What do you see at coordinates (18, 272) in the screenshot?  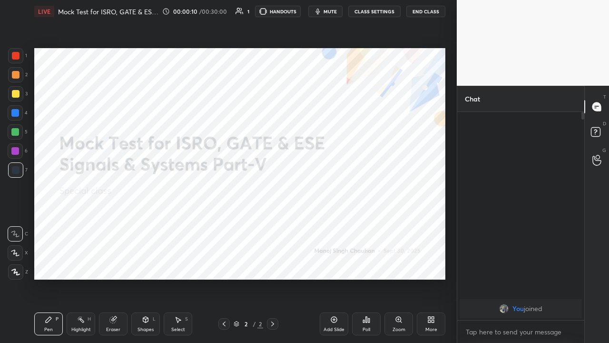 I see `div: Z` at bounding box center [18, 272].